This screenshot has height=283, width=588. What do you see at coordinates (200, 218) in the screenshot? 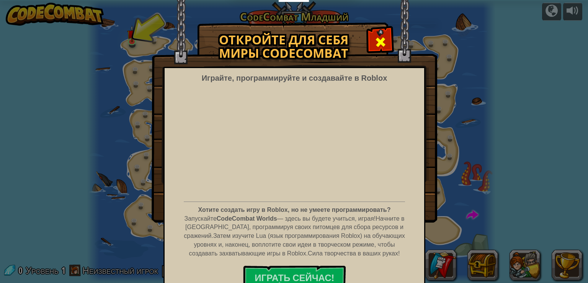
I see `ya-tr-span: Запускайте` at bounding box center [200, 218].